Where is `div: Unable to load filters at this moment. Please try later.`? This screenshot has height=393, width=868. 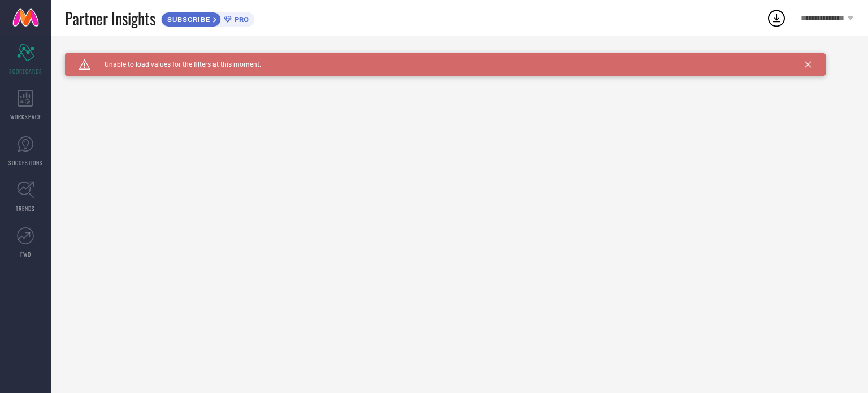 div: Unable to load filters at this moment. Please try later. is located at coordinates (459, 58).